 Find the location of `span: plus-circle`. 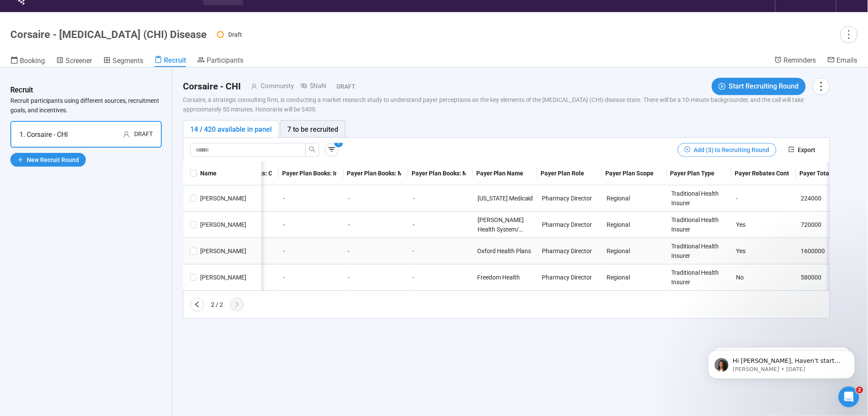

span: plus-circle is located at coordinates (688, 150).